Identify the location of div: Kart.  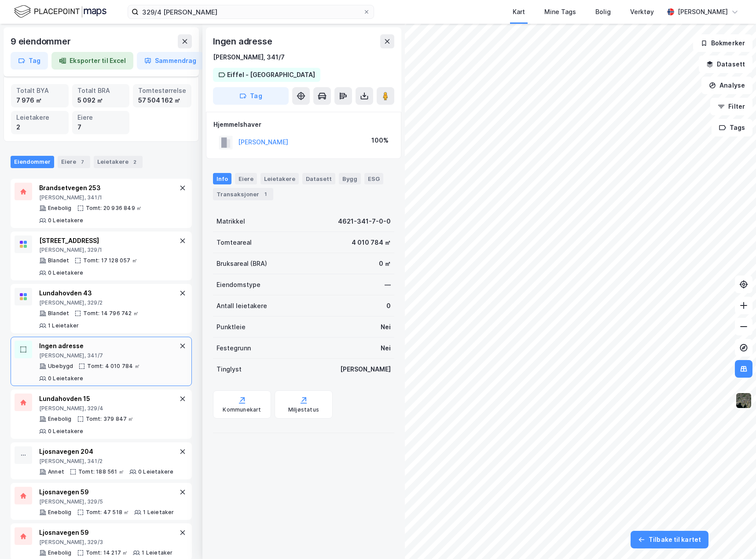
(519, 12).